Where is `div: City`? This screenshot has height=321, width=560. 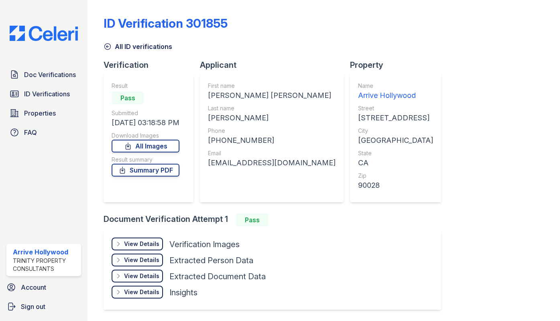
div: City is located at coordinates (395, 131).